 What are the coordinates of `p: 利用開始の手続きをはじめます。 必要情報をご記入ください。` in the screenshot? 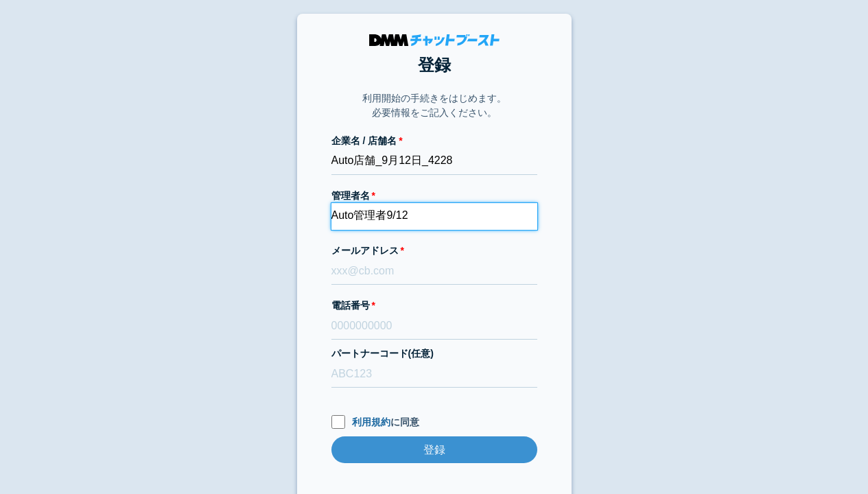 It's located at (435, 106).